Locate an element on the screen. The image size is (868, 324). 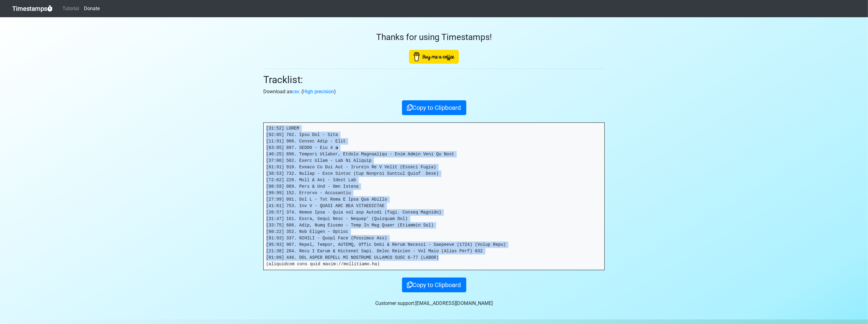
a: csv is located at coordinates (295, 91).